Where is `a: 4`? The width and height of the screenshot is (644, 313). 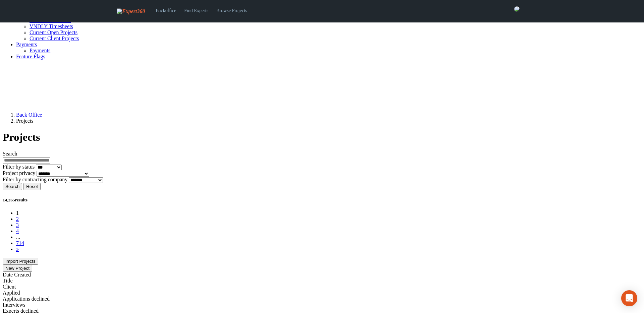 a: 4 is located at coordinates (17, 231).